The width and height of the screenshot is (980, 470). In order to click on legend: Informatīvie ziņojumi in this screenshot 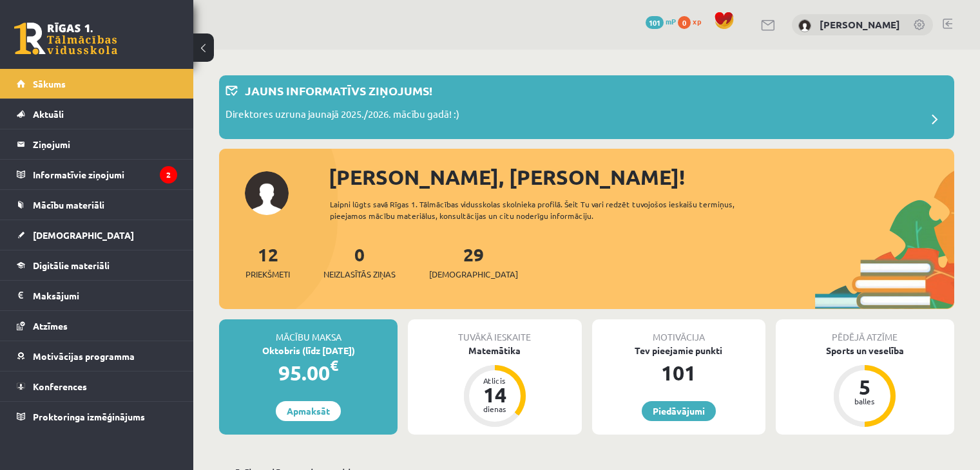, I will do `click(105, 175)`.